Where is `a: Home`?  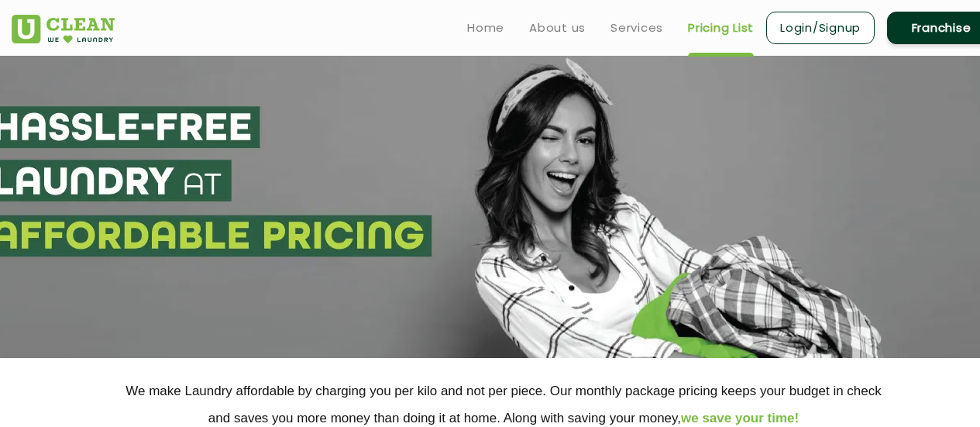 a: Home is located at coordinates (486, 28).